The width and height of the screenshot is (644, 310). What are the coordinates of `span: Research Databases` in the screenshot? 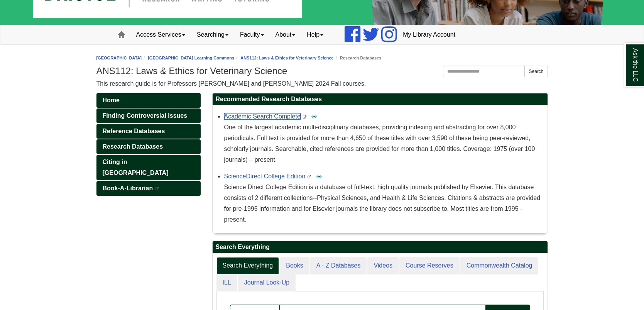 It's located at (132, 147).